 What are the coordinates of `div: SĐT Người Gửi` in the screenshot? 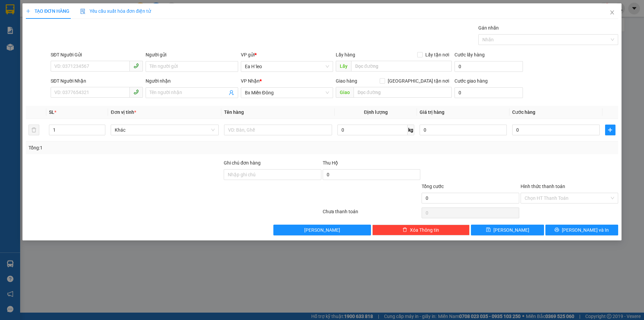 It's located at (97, 55).